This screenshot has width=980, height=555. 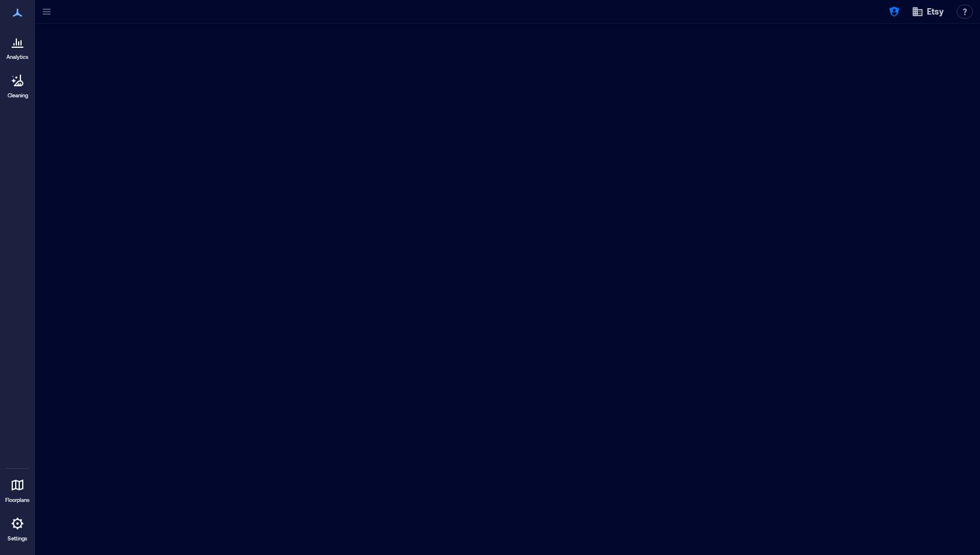 What do you see at coordinates (936, 12) in the screenshot?
I see `span: Etsy` at bounding box center [936, 12].